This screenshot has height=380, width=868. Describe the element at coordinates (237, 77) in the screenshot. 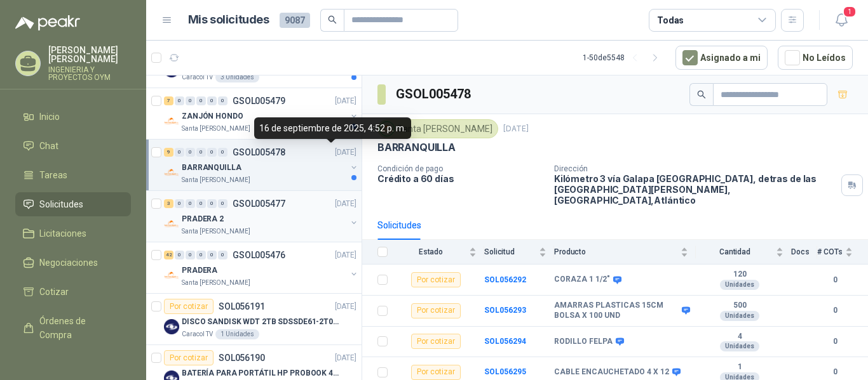

I see `div: 3 Unidades` at that location.